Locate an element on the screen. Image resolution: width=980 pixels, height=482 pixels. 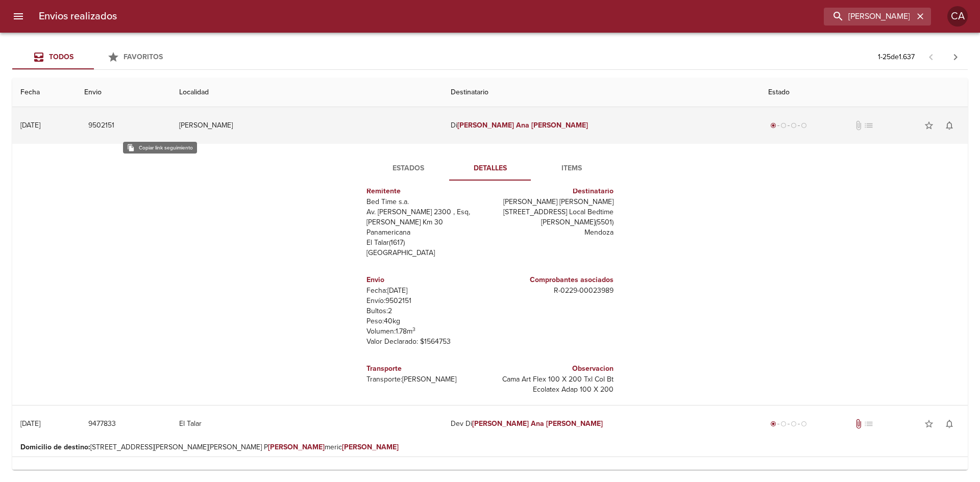
button: menu is located at coordinates (18, 16).